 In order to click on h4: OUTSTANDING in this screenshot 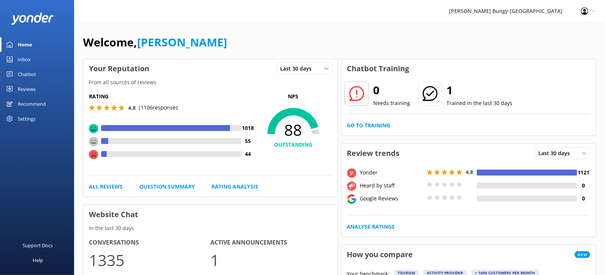, I will do `click(293, 144)`.